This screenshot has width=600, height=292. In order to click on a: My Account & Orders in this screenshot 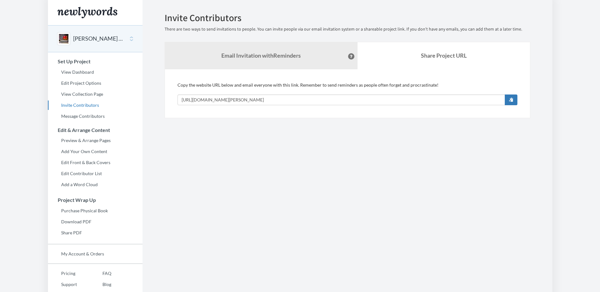, I will do `click(95, 254)`.